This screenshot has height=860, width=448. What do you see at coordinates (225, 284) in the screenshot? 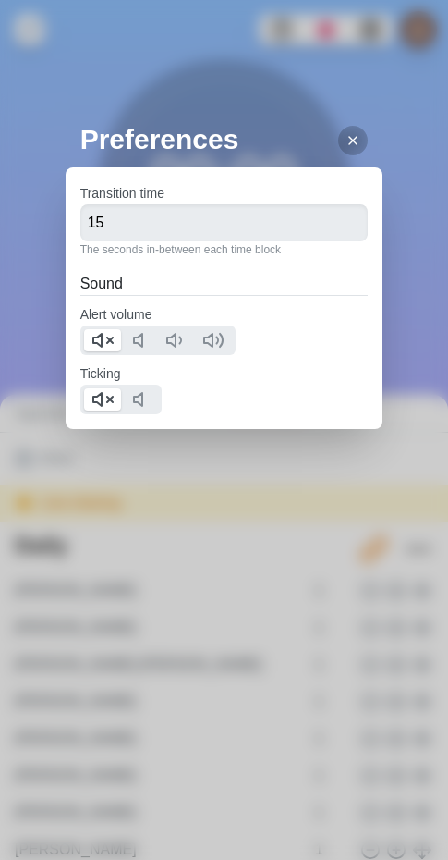
I see `h2: Sound` at bounding box center [225, 284].